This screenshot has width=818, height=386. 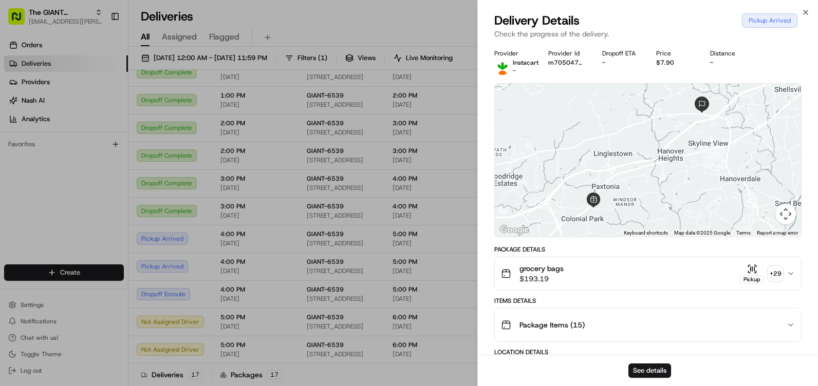 What do you see at coordinates (648, 352) in the screenshot?
I see `div: Location Details` at bounding box center [648, 352].